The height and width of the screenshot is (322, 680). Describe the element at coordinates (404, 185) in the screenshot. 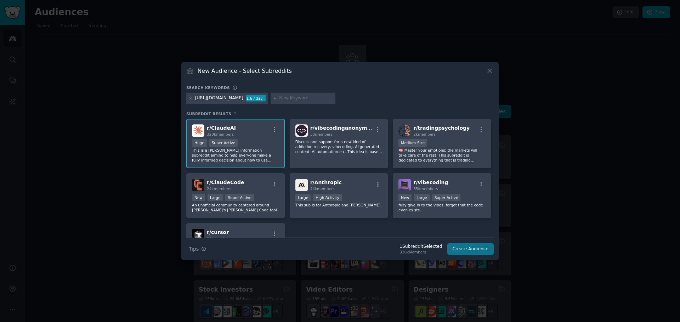

I see `img: vibecoding` at that location.